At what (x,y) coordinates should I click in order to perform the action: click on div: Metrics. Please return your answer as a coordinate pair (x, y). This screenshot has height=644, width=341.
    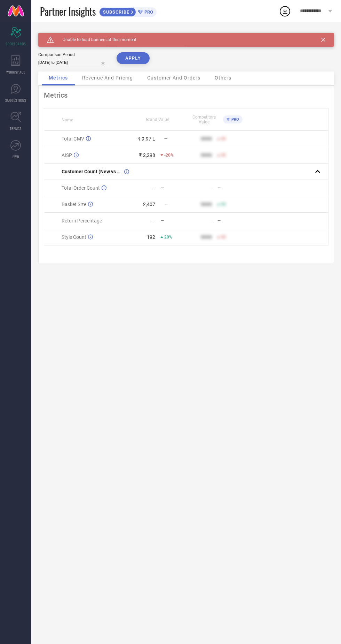
    Looking at the image, I should click on (186, 95).